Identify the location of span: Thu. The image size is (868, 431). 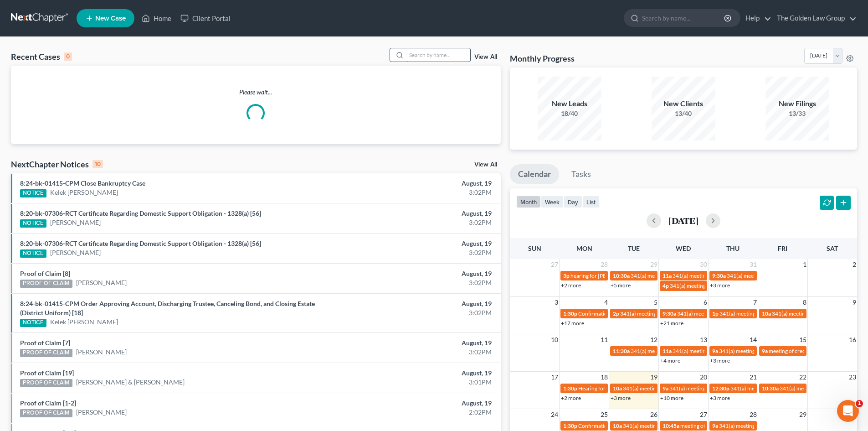
(733, 248).